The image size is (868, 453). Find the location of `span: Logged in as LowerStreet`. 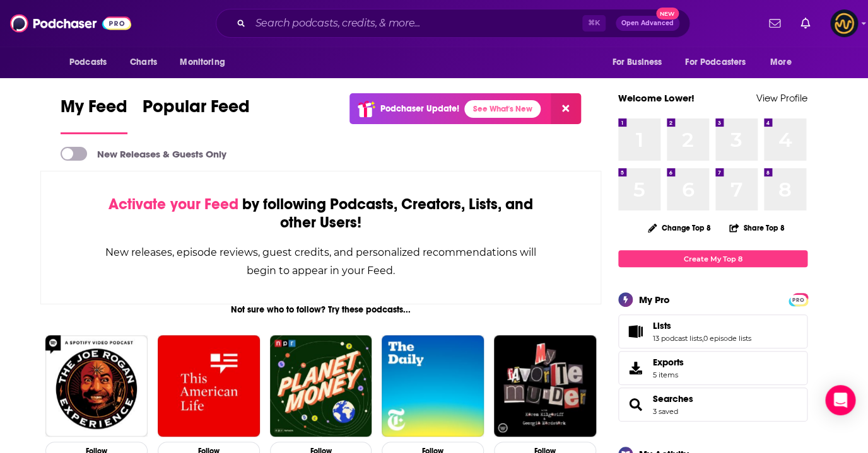

span: Logged in as LowerStreet is located at coordinates (844, 24).